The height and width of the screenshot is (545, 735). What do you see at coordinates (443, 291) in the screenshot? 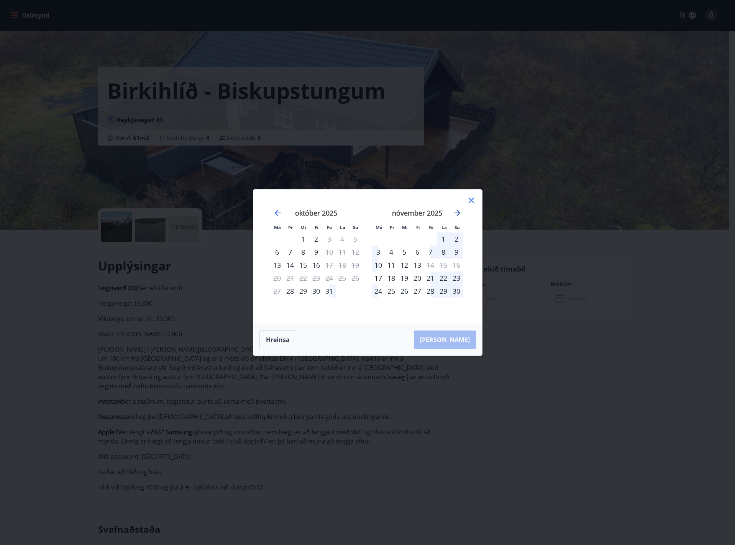
I see `td: Choose laugardagur, 29. nóvember 2025 as your check-in date. It’s available.` at bounding box center [443, 291].